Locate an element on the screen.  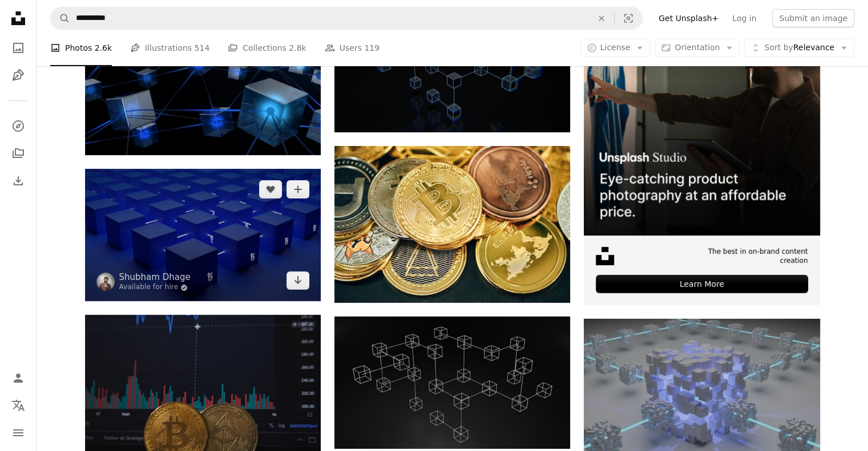
form: Find visuals sitewide is located at coordinates (346, 18).